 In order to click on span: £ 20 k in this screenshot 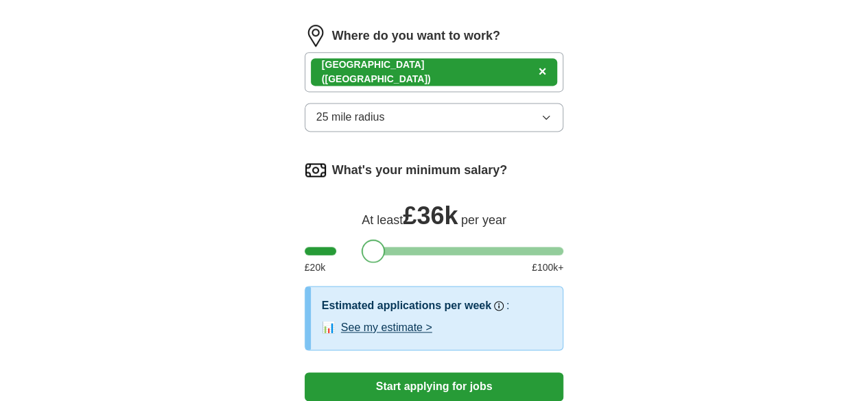, I will do `click(315, 268)`.